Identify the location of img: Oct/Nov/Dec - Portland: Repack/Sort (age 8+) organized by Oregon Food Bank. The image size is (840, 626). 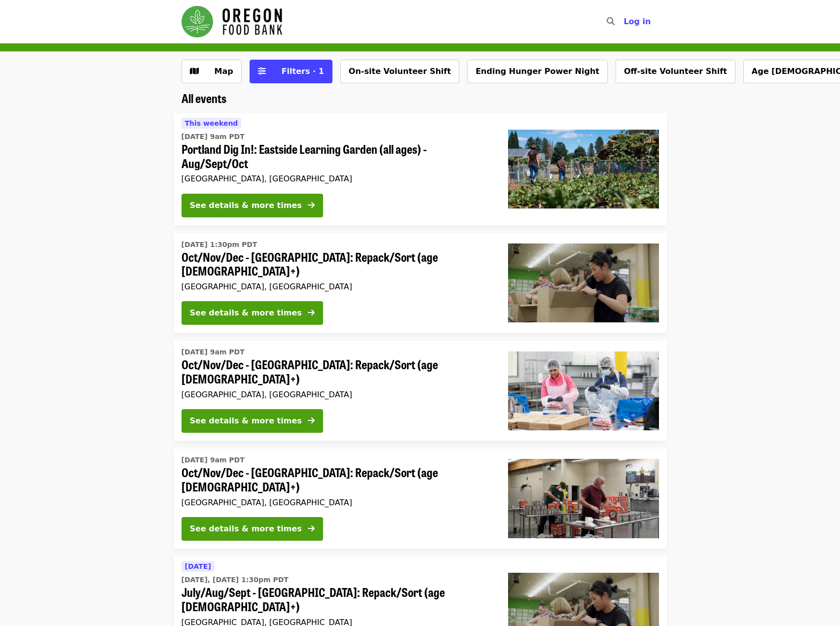
(583, 283).